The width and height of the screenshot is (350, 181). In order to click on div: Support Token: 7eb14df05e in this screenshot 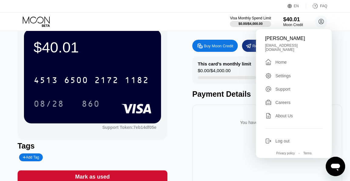, I will do `click(129, 127)`.